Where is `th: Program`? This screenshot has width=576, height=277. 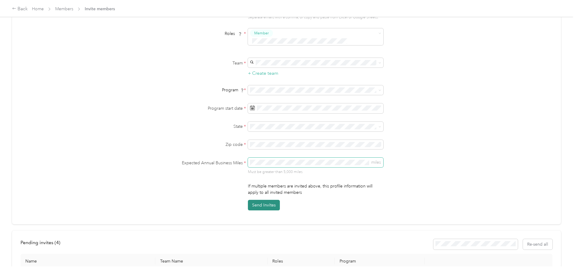
th: Program is located at coordinates (380, 261).